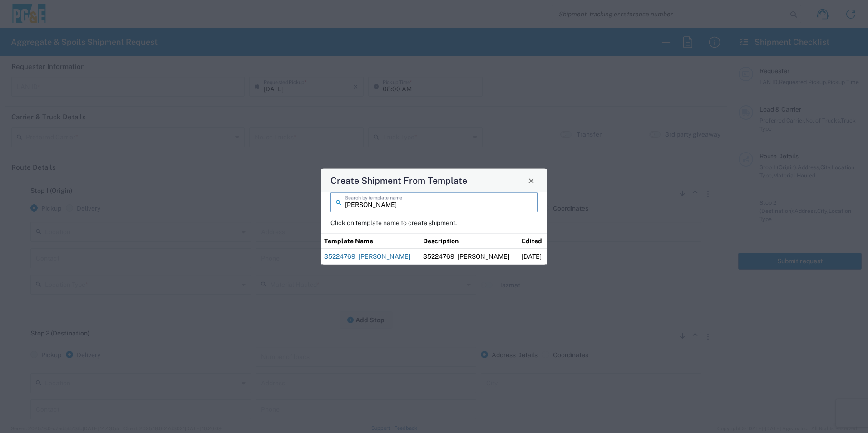 The image size is (868, 433). I want to click on th: Edited, so click(533, 241).